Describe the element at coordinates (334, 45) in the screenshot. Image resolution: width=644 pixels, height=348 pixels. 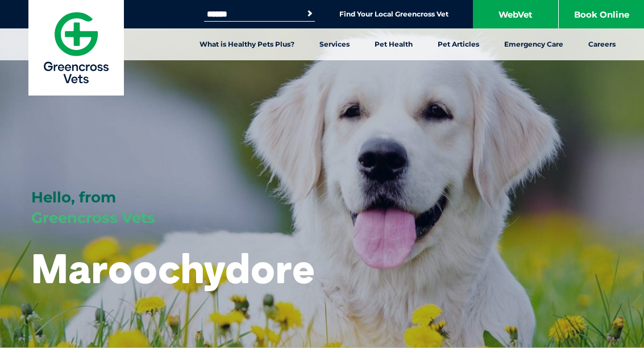
I see `a: Services` at that location.